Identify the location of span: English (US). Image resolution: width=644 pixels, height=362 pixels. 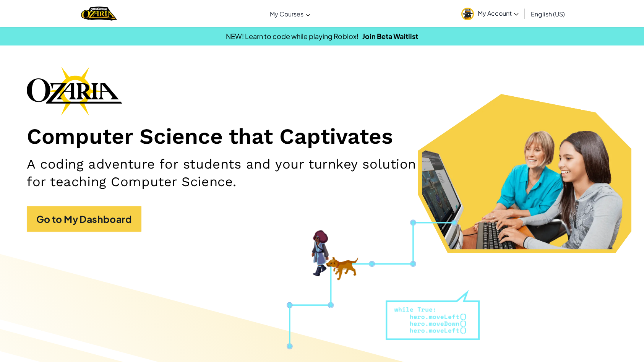
(548, 14).